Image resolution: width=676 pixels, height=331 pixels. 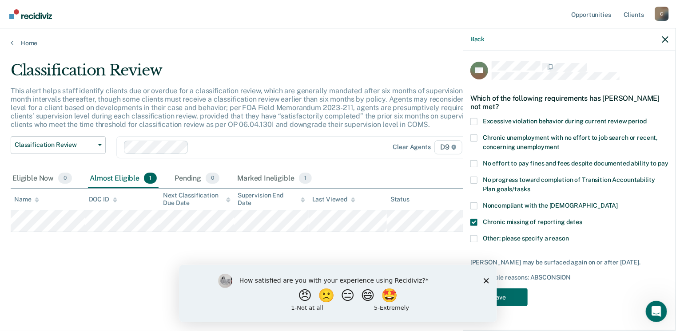 I want to click on div: Next Classification Due Date, so click(x=197, y=199).